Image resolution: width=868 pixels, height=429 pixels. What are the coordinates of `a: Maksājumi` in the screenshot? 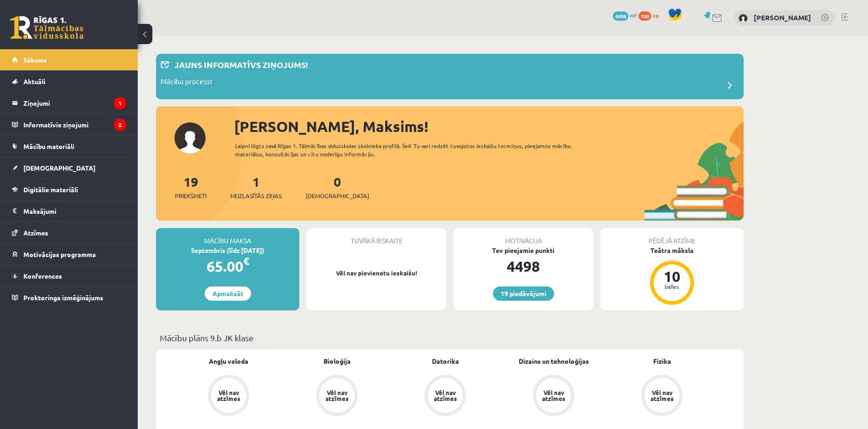 It's located at (69, 211).